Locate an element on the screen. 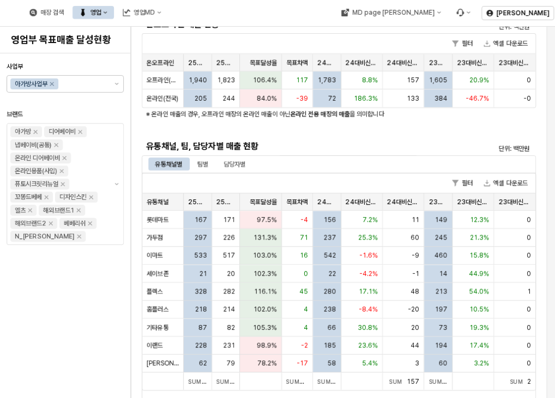  span: 62 is located at coordinates (203, 364).